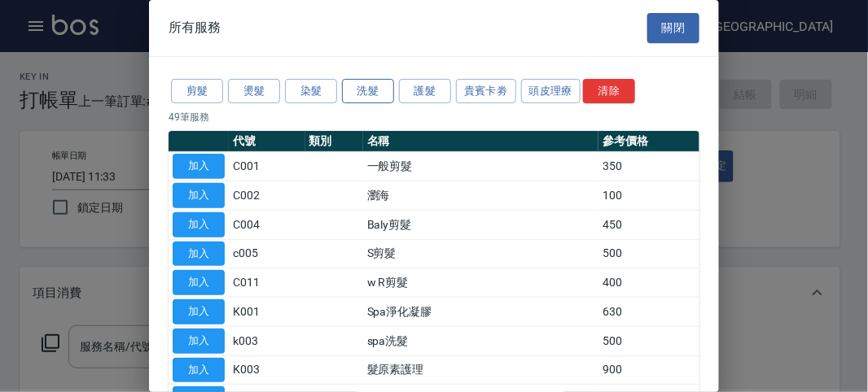 This screenshot has width=868, height=392. Describe the element at coordinates (434, 118) in the screenshot. I see `p: 49 筆服務` at that location.